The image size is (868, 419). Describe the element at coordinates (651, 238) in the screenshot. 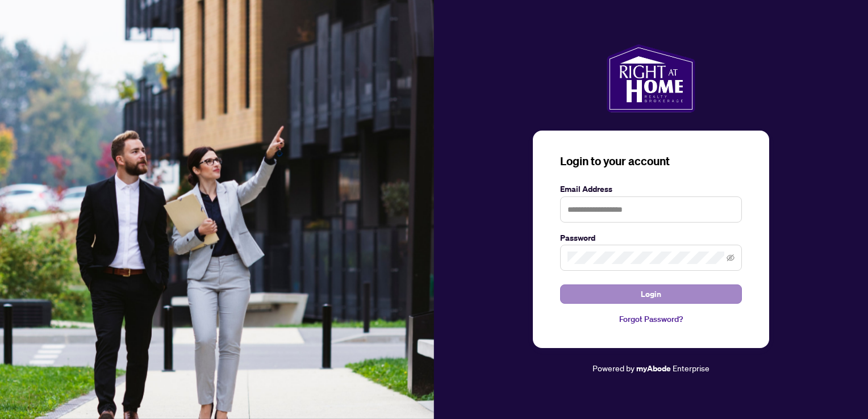

I see `label: Password` at that location.